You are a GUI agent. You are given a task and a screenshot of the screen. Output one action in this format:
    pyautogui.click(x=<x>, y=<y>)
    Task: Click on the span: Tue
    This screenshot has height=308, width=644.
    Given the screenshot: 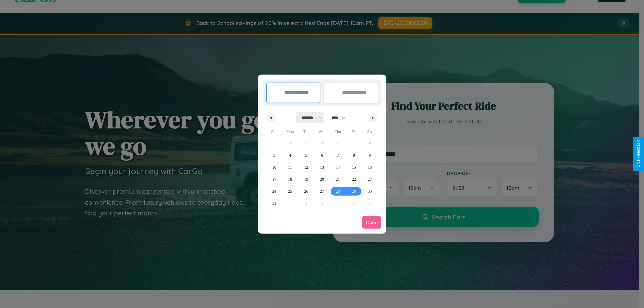 What is the action you would take?
    pyautogui.click(x=306, y=132)
    